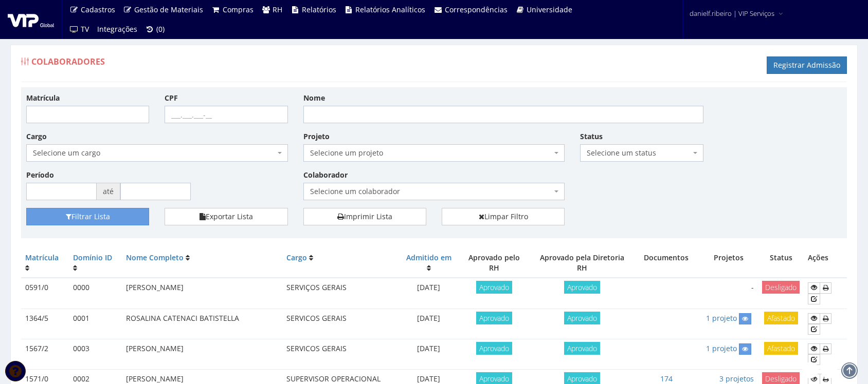 The width and height of the screenshot is (868, 384). Describe the element at coordinates (169, 10) in the screenshot. I see `span: Gestão de Materiais` at that location.